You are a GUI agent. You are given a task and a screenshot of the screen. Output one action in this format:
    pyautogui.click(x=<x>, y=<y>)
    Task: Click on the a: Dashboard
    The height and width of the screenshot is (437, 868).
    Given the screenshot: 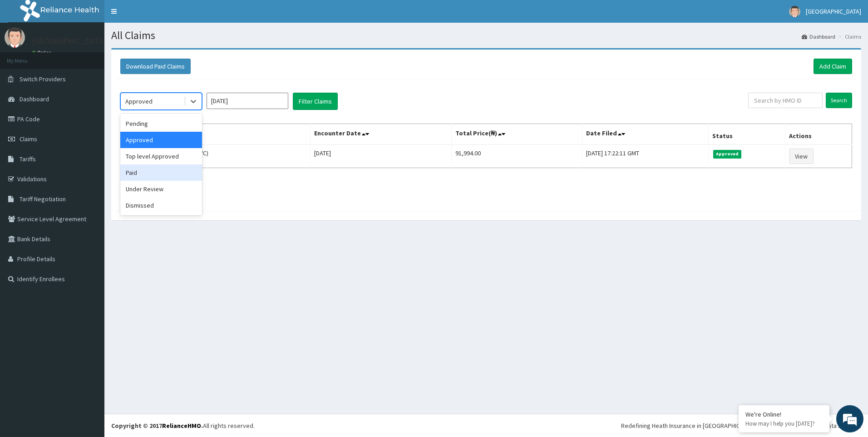 What is the action you would take?
    pyautogui.click(x=818, y=37)
    